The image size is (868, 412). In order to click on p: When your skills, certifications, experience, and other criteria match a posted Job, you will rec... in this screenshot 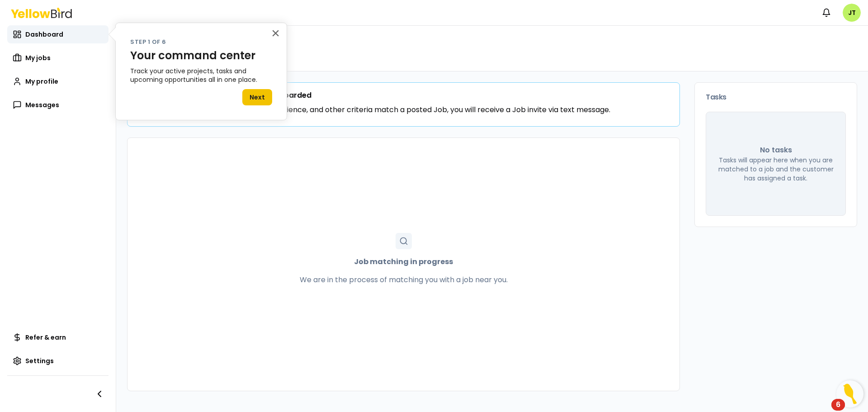, I will do `click(383, 110)`.